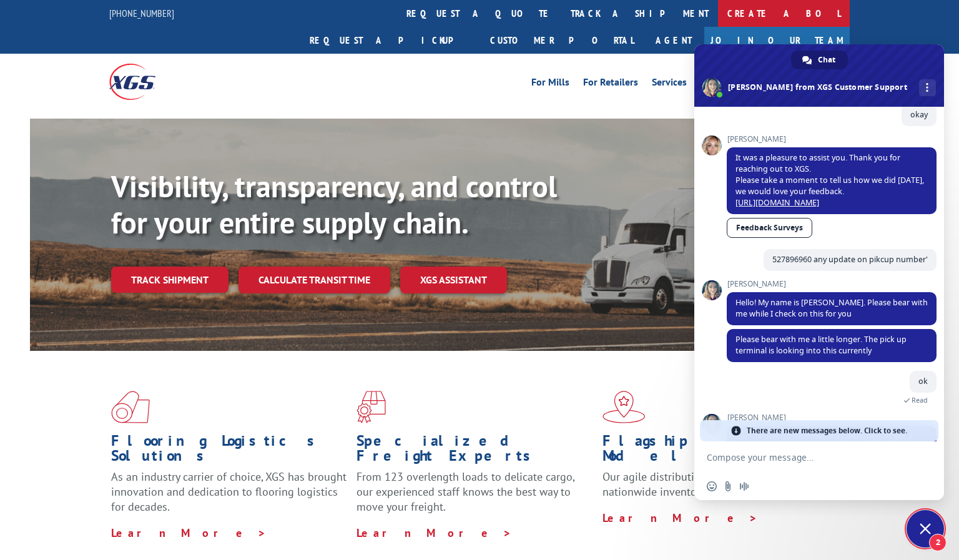 Image resolution: width=959 pixels, height=560 pixels. I want to click on span: Chat, so click(826, 60).